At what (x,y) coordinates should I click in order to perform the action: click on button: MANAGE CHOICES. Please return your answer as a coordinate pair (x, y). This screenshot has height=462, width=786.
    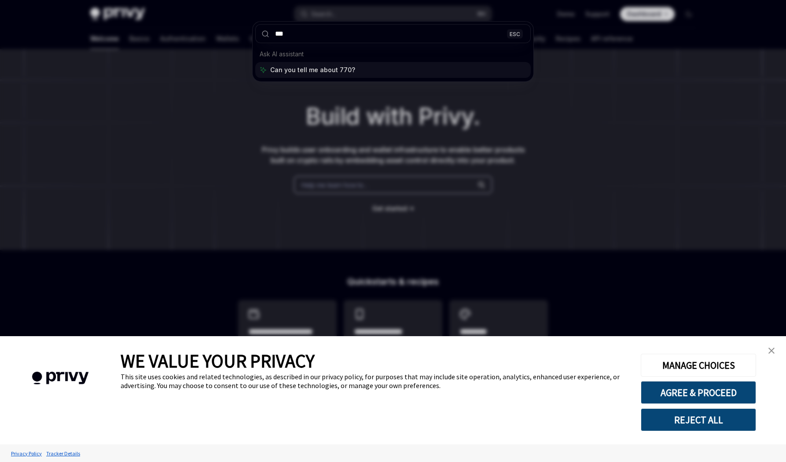
    Looking at the image, I should click on (698, 365).